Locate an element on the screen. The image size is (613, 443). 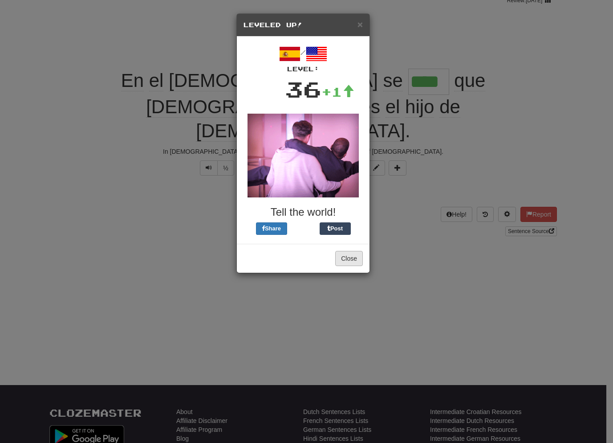
h3: Tell the world! is located at coordinates (303, 212).